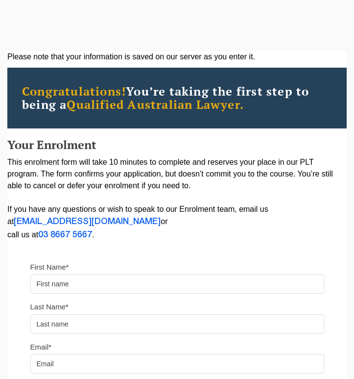  Describe the element at coordinates (177, 199) in the screenshot. I see `p: This enrolment form will take 10 minutes to complete and reserves your place in our PLT program. ...` at that location.